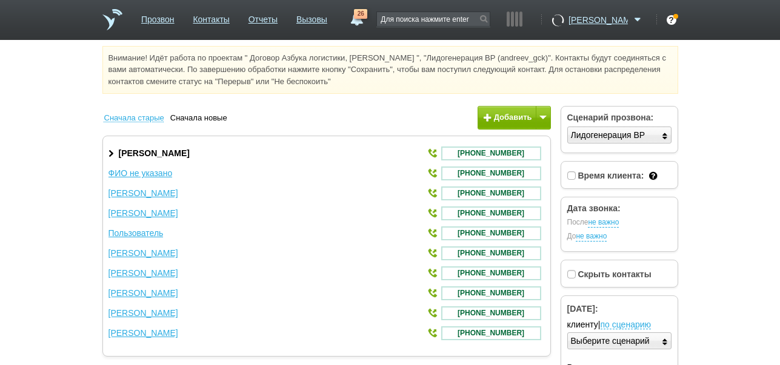  I want to click on a: Прозвон, so click(158, 17).